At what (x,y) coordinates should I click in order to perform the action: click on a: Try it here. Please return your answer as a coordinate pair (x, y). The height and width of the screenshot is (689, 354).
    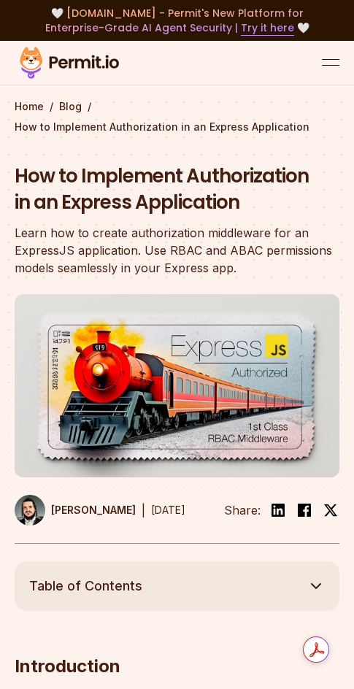
    Looking at the image, I should click on (267, 28).